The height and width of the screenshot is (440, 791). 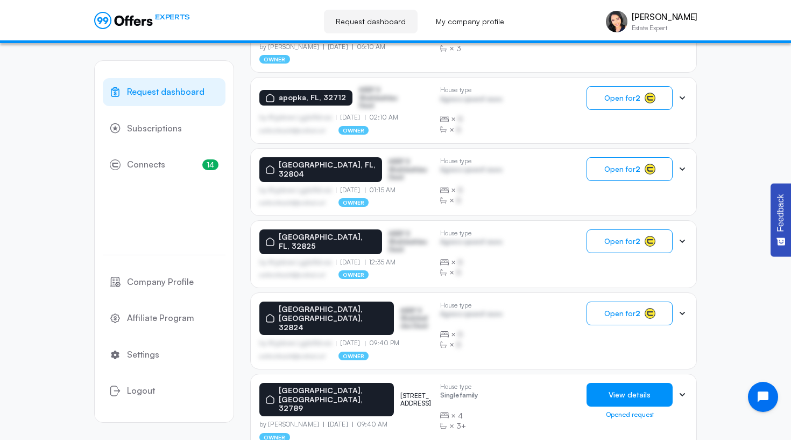 I want to click on span: Settings, so click(x=143, y=355).